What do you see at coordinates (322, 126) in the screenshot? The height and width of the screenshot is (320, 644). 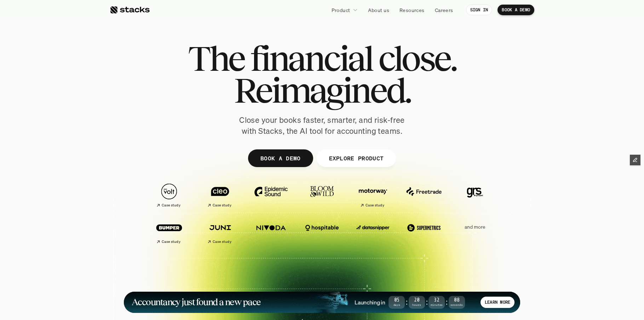 I see `p: Close your books faster, smarter, and risk-free with Stacks, the AI tool for accounting teams.` at bounding box center [322, 126].